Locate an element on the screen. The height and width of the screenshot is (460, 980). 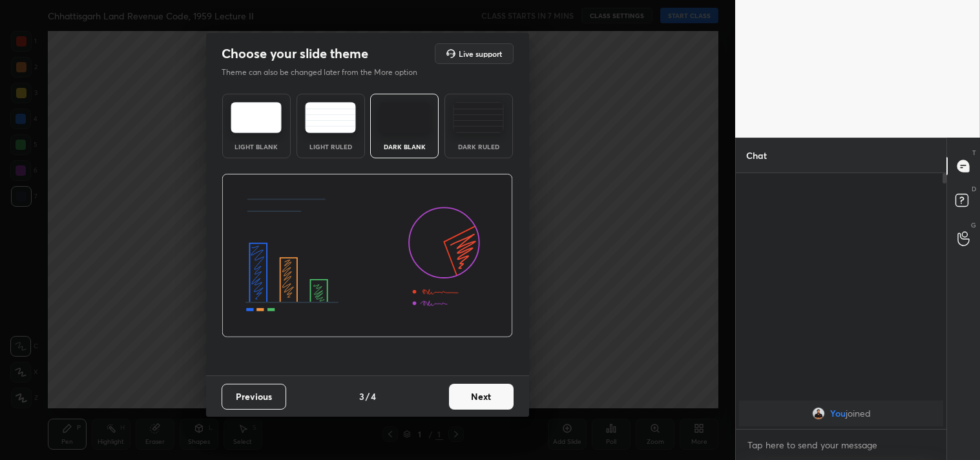
div: grid is located at coordinates (841, 413).